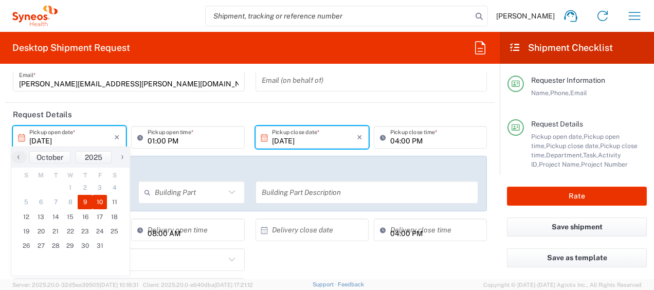 This screenshot has width=654, height=290. Describe the element at coordinates (75, 285) in the screenshot. I see `span: Server: 2025.20.0-32d5ea39505` at that location.